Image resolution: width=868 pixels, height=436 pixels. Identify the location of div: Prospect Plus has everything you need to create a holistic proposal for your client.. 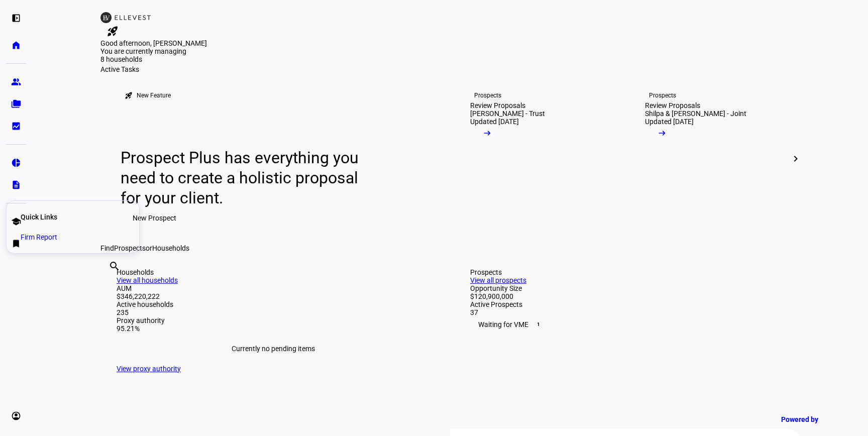
(244, 178).